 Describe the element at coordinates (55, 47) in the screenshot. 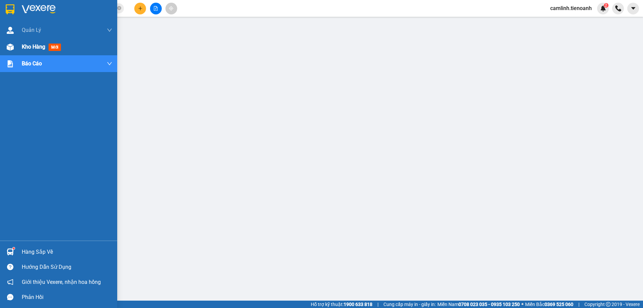

I see `span: mới` at that location.